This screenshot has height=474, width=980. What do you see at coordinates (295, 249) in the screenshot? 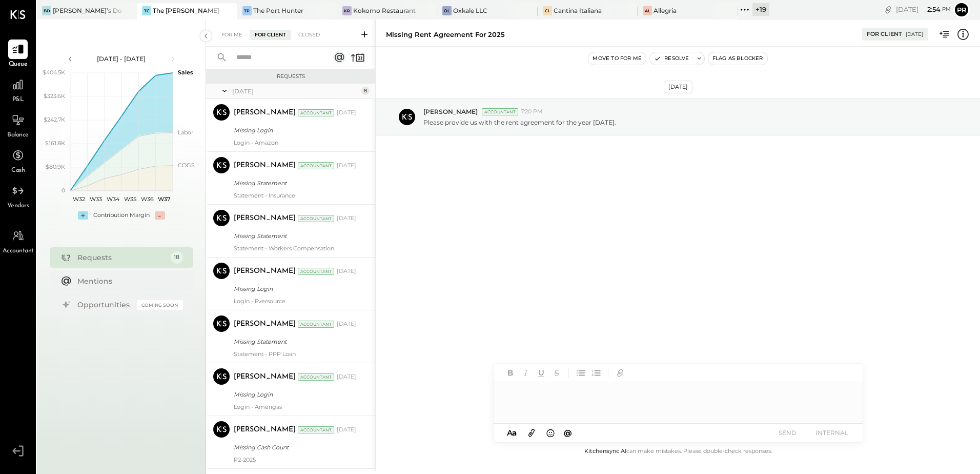
I see `div: Statement - Workers Compensation` at bounding box center [295, 249].